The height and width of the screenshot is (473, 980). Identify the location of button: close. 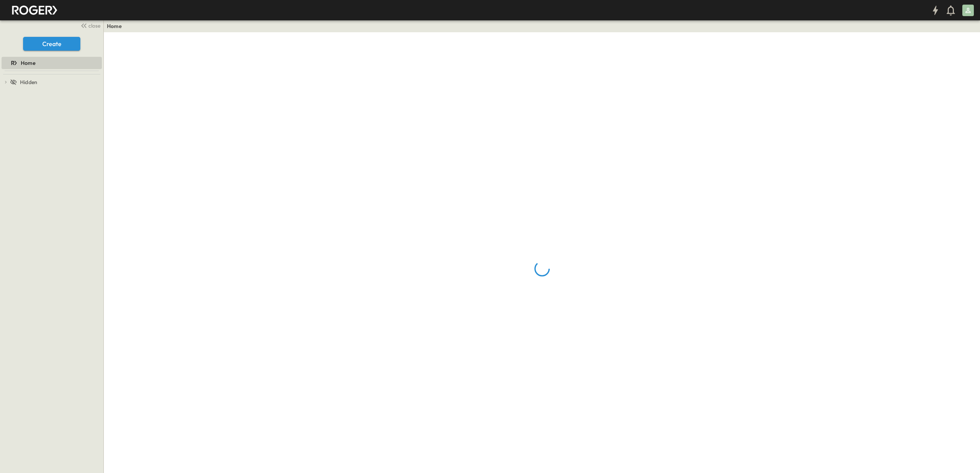
(89, 25).